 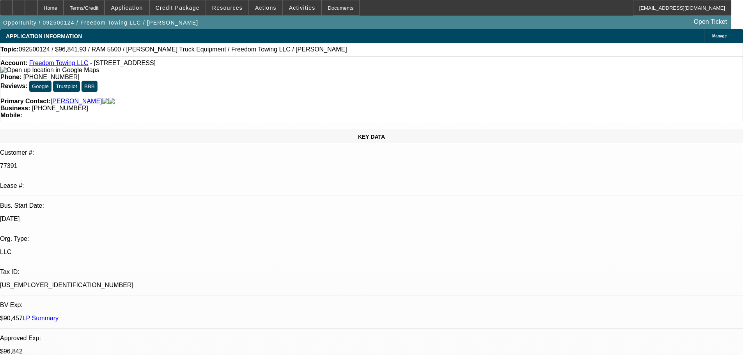 What do you see at coordinates (371, 137) in the screenshot?
I see `span: KEY DATA` at bounding box center [371, 137].